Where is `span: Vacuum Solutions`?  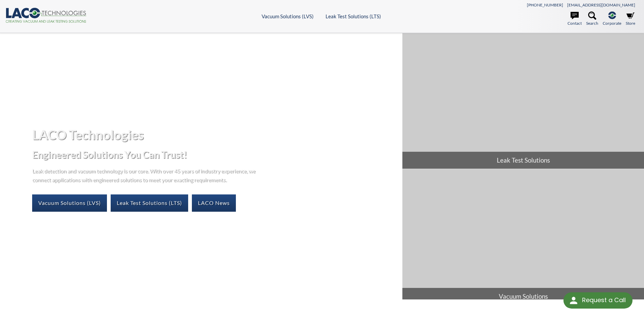 span: Vacuum Solutions is located at coordinates (523, 296).